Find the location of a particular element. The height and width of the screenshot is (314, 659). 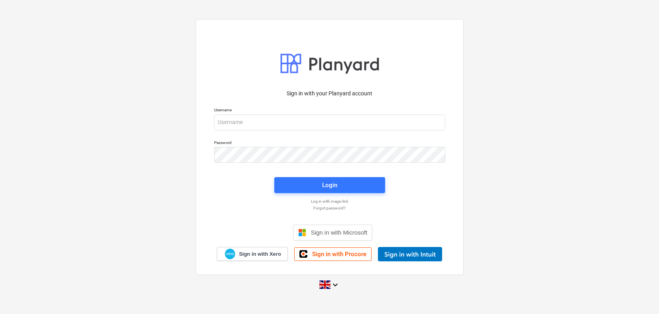

a: Sign in with Xero is located at coordinates (252, 253).